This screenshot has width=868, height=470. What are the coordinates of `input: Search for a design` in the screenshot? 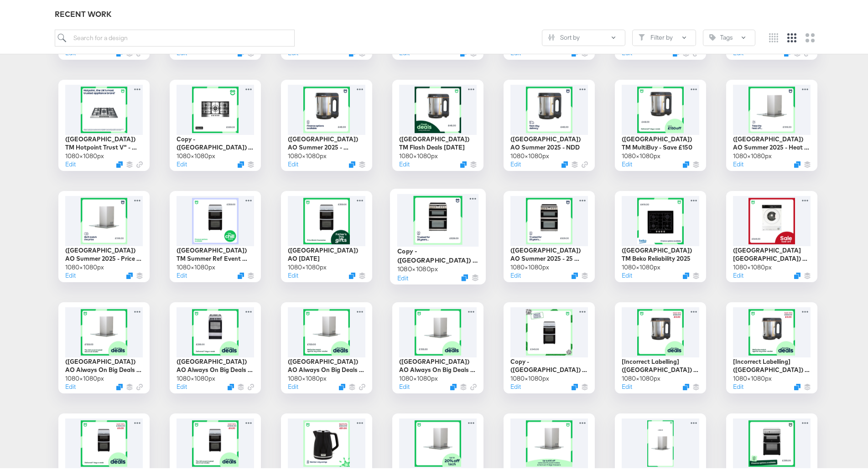 It's located at (174, 36).